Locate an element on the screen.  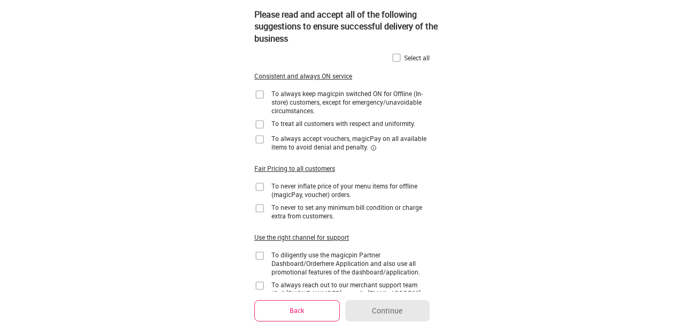
button: Continue is located at coordinates (387, 311).